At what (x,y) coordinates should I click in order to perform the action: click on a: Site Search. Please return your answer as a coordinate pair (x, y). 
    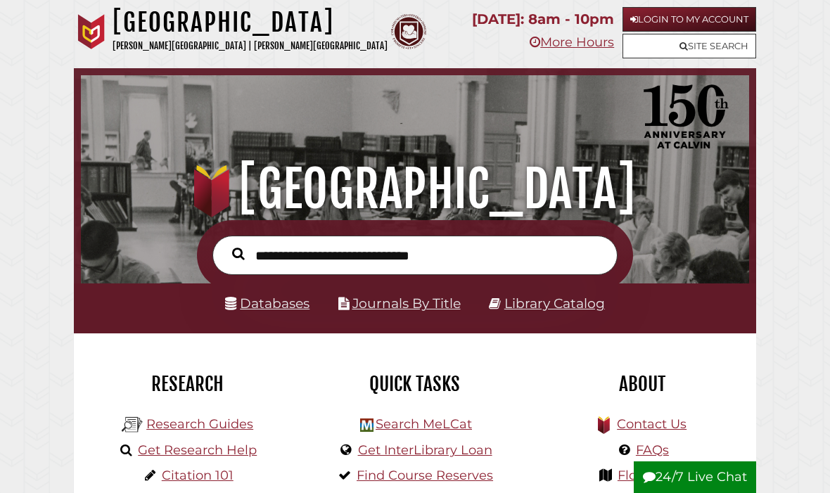
    Looking at the image, I should click on (689, 46).